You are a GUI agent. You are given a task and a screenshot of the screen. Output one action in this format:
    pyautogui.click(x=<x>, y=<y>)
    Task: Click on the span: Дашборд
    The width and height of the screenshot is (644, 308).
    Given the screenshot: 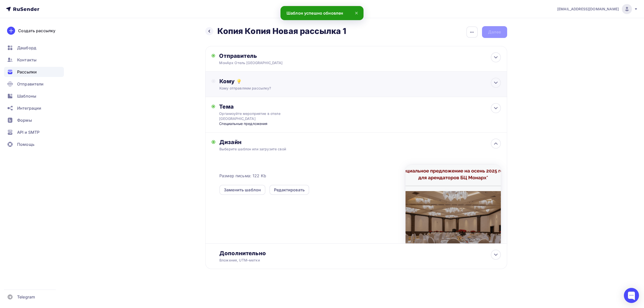 What is the action you would take?
    pyautogui.click(x=27, y=48)
    